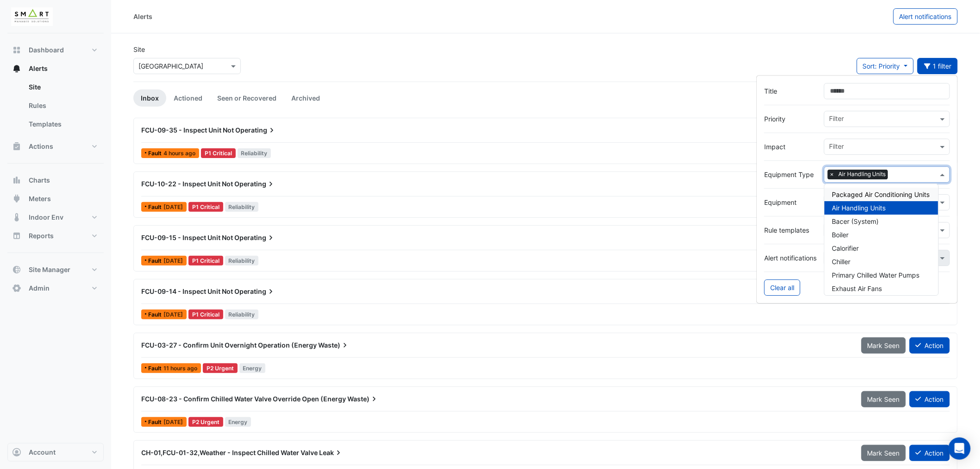 Image resolution: width=980 pixels, height=469 pixels. Describe the element at coordinates (179, 153) in the screenshot. I see `span: Wed 13-Aug-2025 07:00 IST` at that location.